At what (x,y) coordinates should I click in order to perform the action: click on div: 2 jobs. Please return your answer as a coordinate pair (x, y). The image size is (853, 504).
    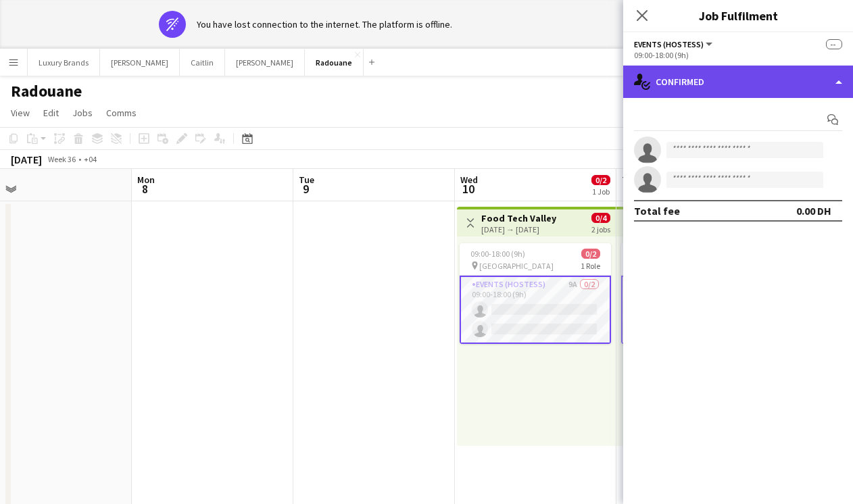
    Looking at the image, I should click on (601, 228).